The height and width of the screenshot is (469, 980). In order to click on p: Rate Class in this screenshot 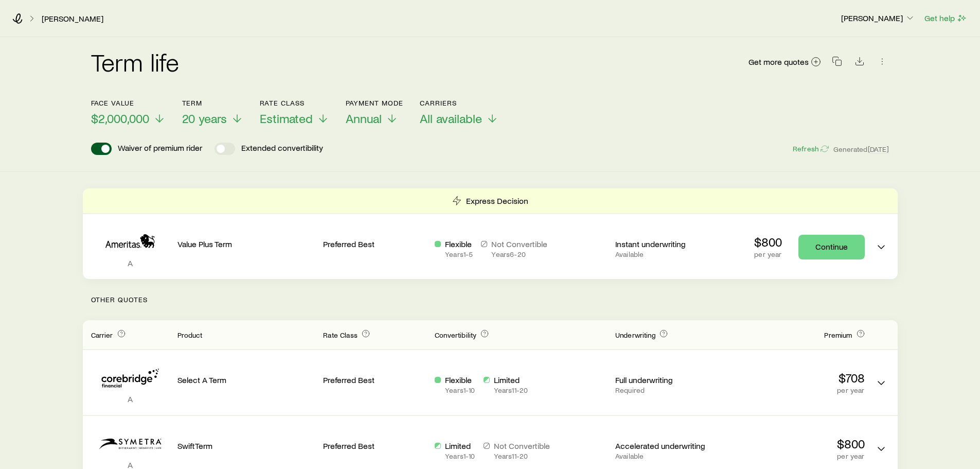, I will do `click(294, 103)`.